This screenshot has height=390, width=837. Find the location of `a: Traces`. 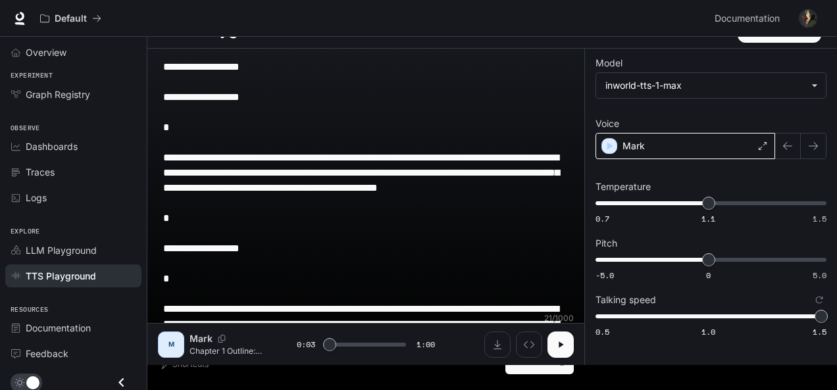

a: Traces is located at coordinates (73, 172).